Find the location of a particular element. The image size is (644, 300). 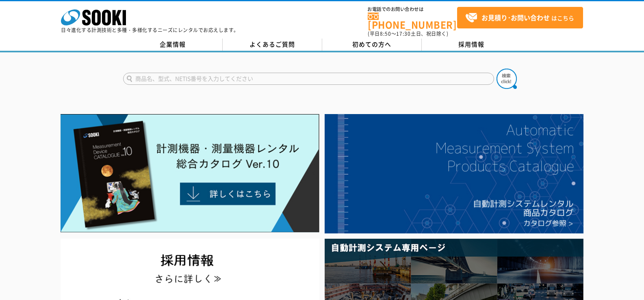

a: 企業情報 is located at coordinates (172, 45).